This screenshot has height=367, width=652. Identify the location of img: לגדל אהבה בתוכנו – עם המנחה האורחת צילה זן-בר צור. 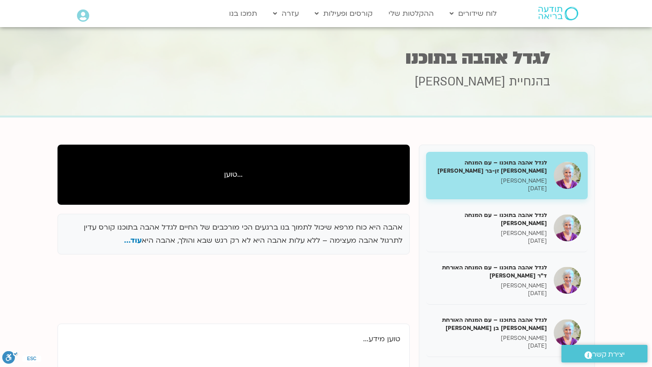
(567, 176).